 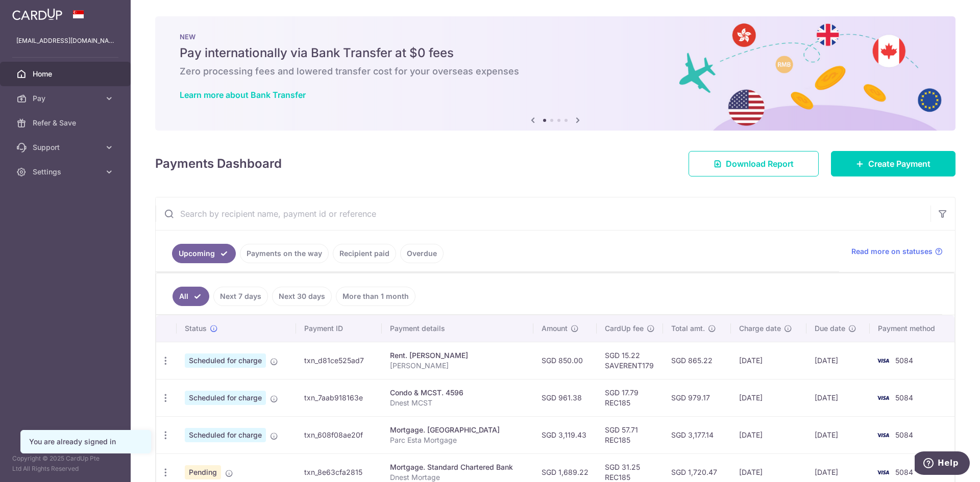 I want to click on td: SGD 961.38, so click(x=565, y=398).